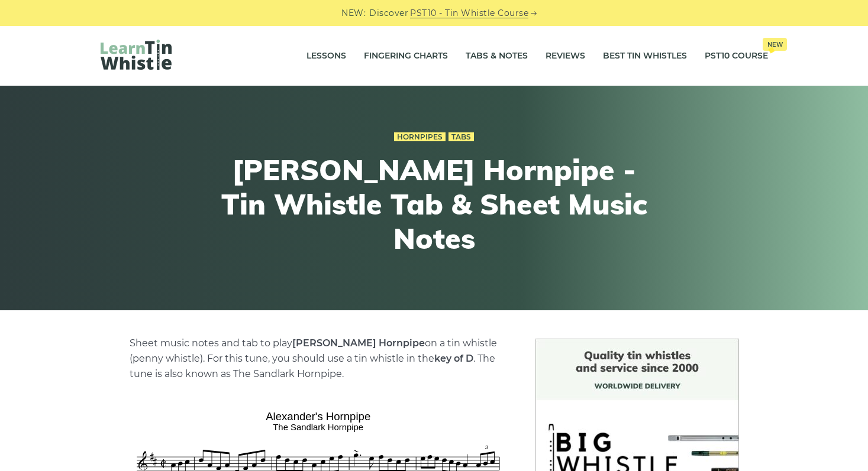  I want to click on a: PST10 CourseNew, so click(735, 56).